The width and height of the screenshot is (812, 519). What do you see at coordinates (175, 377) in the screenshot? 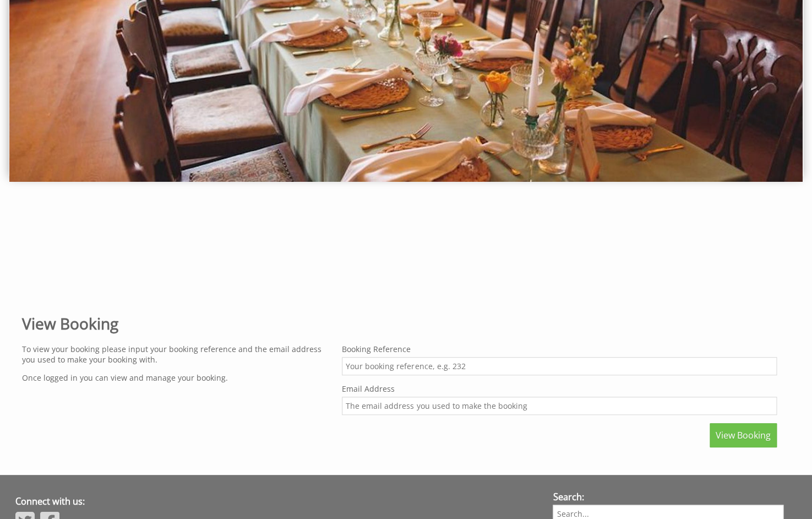
I see `p: Once logged in you can view and manage your booking.` at bounding box center [175, 377].